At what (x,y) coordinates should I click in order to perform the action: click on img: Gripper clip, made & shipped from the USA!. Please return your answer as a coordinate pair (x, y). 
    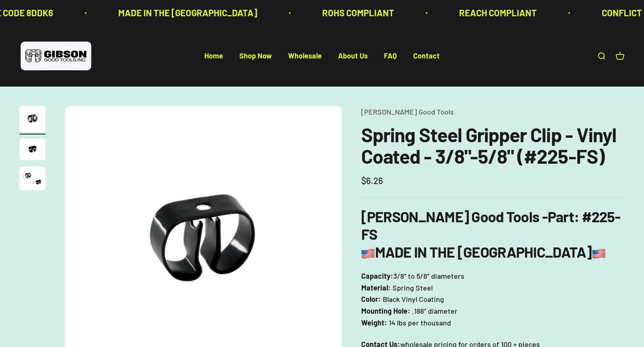
    Looking at the image, I should click on (32, 119).